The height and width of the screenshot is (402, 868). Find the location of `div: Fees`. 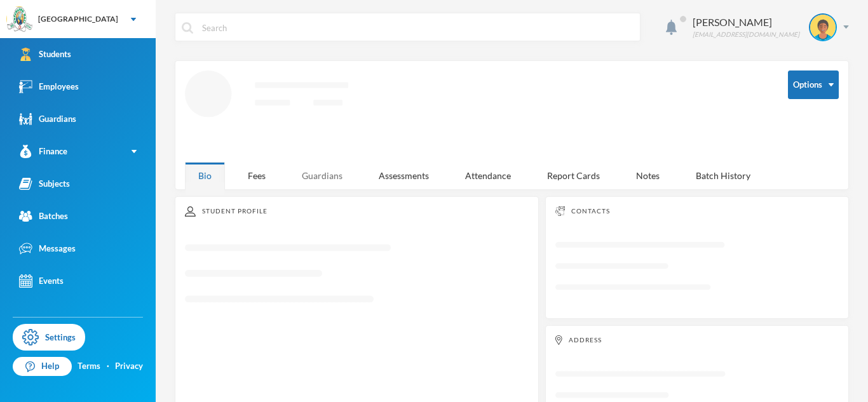

div: Fees is located at coordinates (257, 176).